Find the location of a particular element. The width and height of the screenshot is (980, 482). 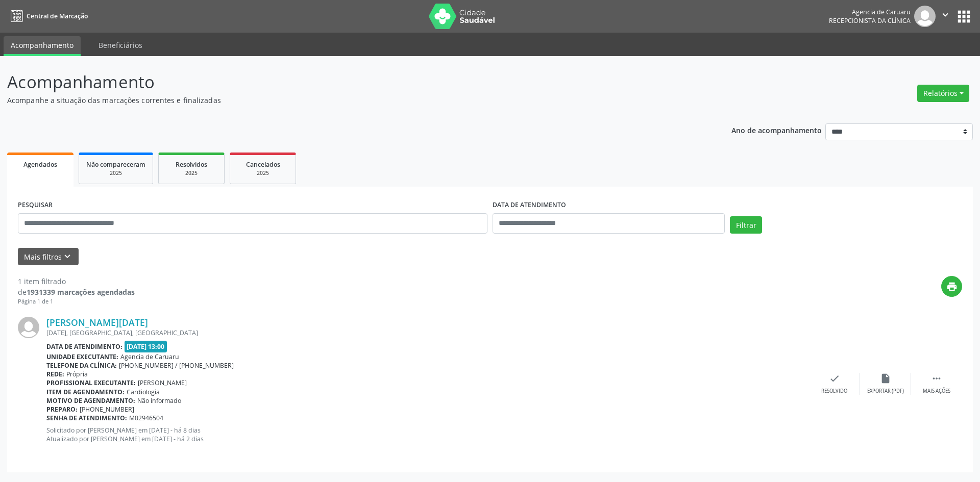

strong: 1931339 marcações agendadas is located at coordinates (81, 292).